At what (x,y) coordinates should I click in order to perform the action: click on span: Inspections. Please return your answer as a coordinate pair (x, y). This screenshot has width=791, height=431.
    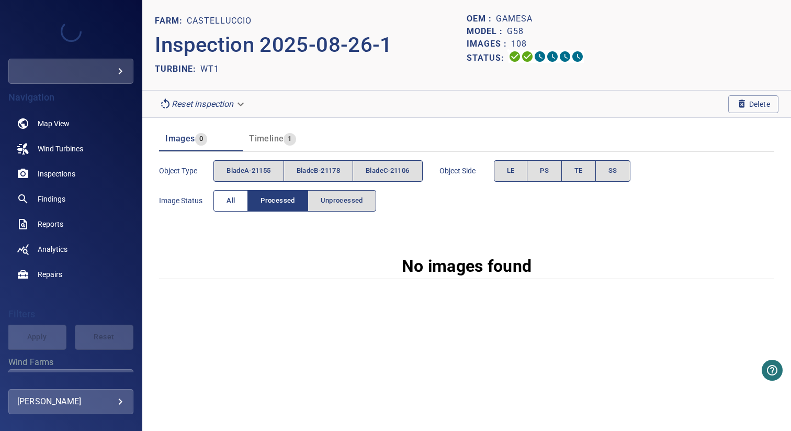
    Looking at the image, I should click on (57, 174).